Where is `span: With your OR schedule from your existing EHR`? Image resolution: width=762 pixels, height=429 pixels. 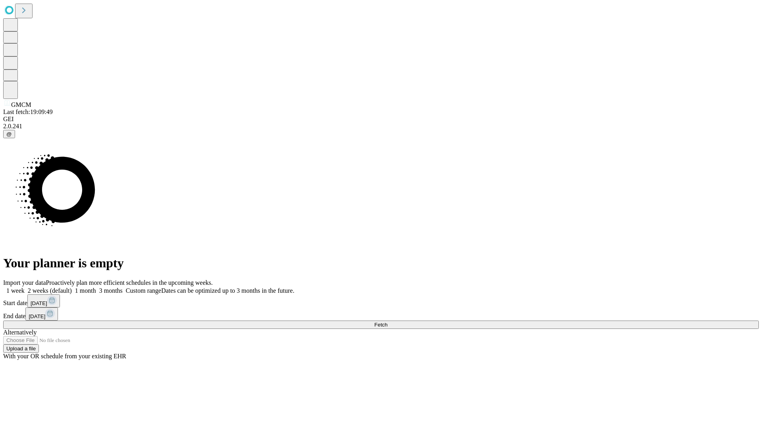
span: With your OR schedule from your existing EHR is located at coordinates (65, 356).